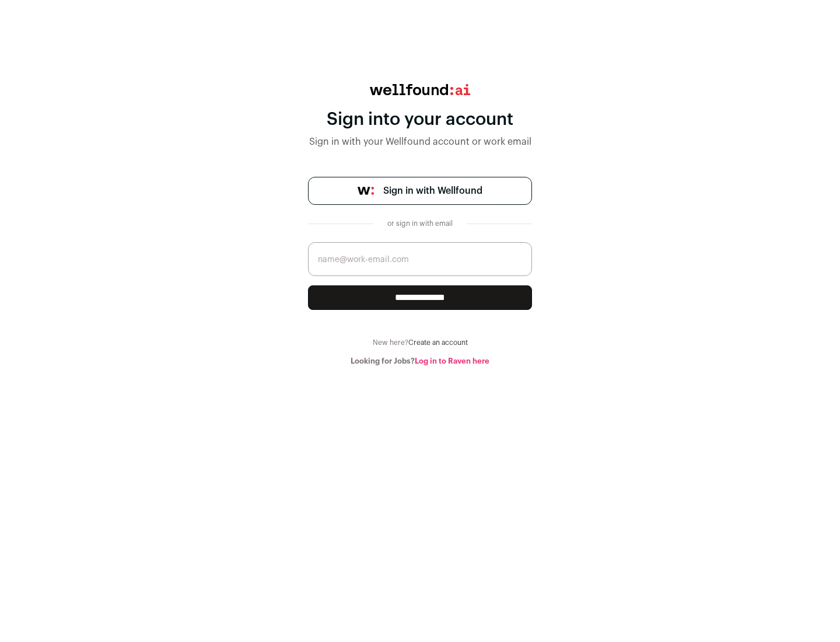 This screenshot has width=840, height=642. I want to click on img: wellfound-symbol-flush-black-fb3c872781a75f747ccb3a119075da62bfe97bd399995f84a933054e44a575c4.png, so click(366, 191).